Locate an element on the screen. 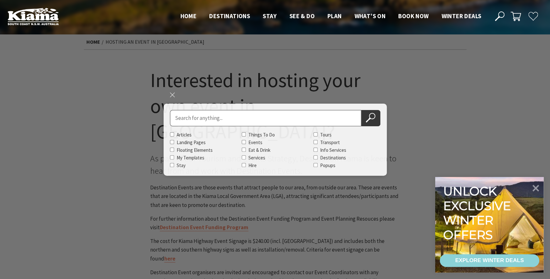 Image resolution: width=550 pixels, height=279 pixels. label: Info Services is located at coordinates (333, 150).